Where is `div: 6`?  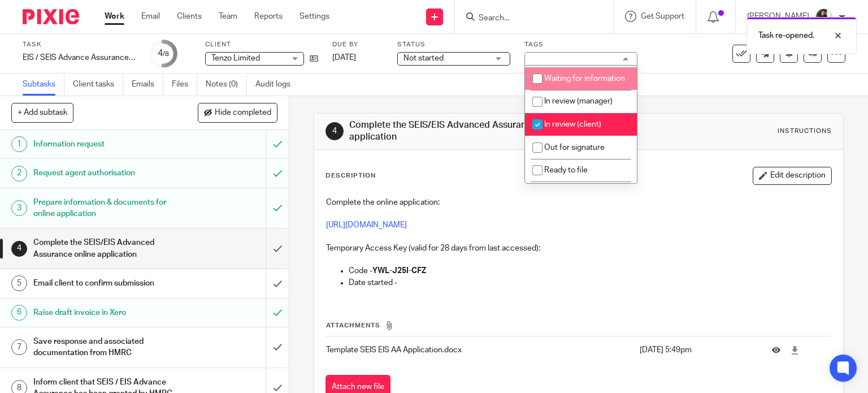
div: 6 is located at coordinates (19, 313).